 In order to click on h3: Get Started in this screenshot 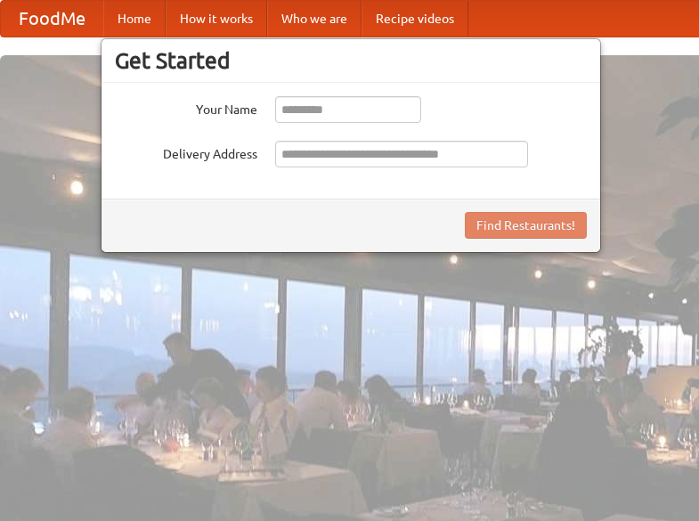, I will do `click(351, 61)`.